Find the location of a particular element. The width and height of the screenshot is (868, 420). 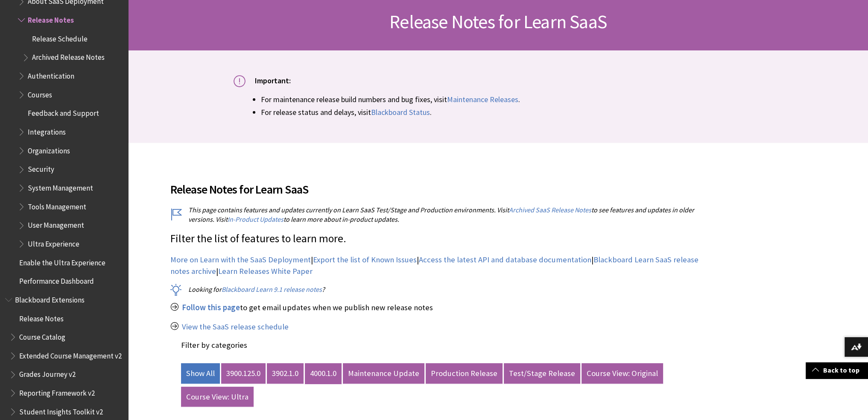

span: Ultra Experience is located at coordinates (53, 242).